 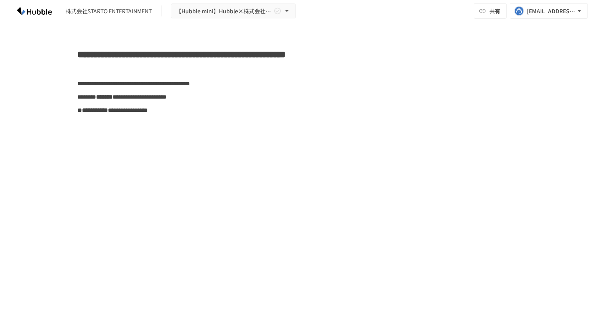 What do you see at coordinates (109, 11) in the screenshot?
I see `div: 株式会社STARTO ENTERTAINMENT` at bounding box center [109, 11].